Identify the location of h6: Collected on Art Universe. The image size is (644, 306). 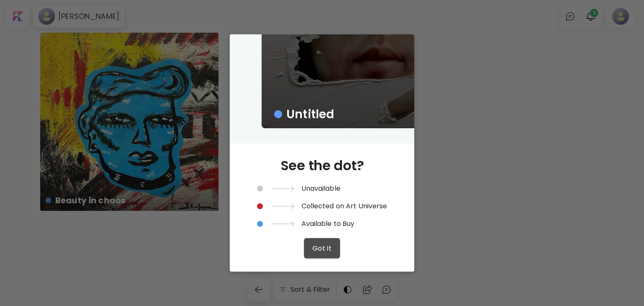
(344, 206).